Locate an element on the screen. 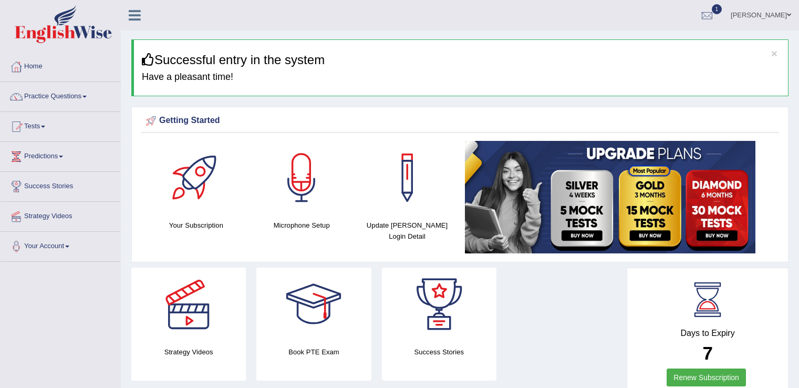  a: Tests is located at coordinates (60, 125).